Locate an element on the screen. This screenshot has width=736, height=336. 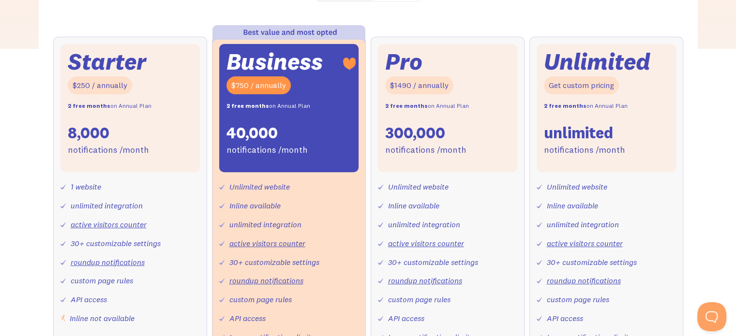
div: 40,000 is located at coordinates (252, 133).